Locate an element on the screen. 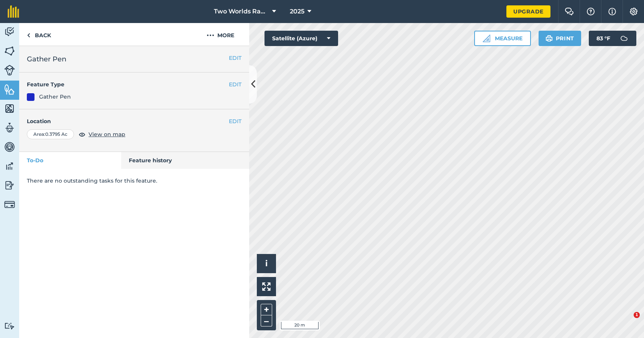 This screenshot has width=644, height=338. p: There are no outstanding tasks for this feature. is located at coordinates (134, 180).